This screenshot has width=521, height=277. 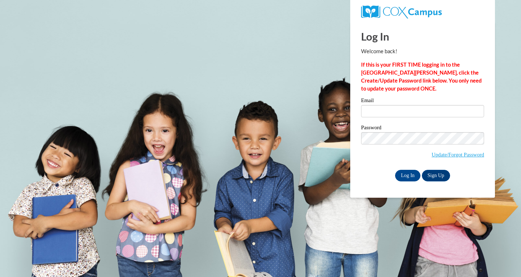 I want to click on input: Log In, so click(x=408, y=175).